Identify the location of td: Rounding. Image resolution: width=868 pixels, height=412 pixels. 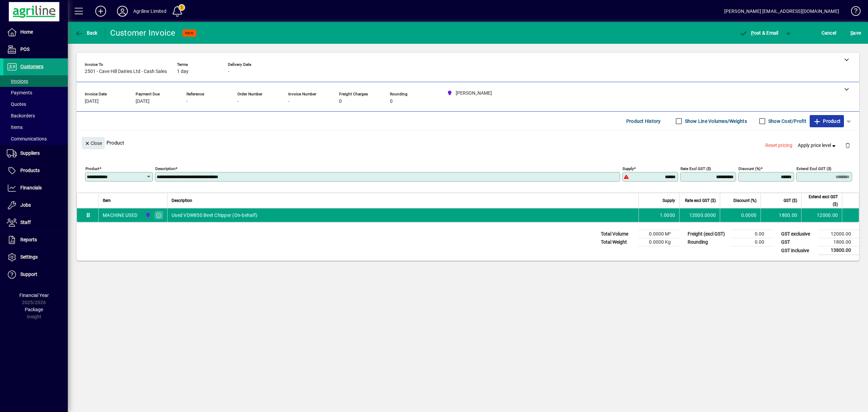
(708, 242).